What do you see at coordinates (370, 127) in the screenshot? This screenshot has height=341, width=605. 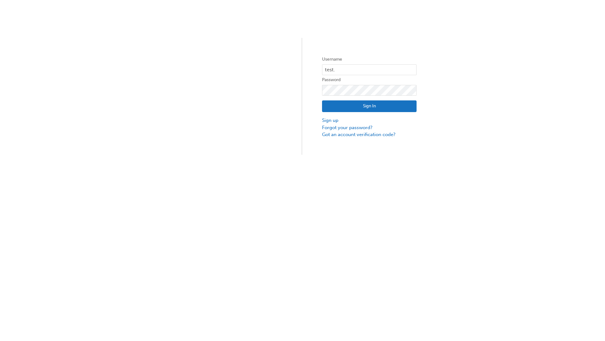 I see `a: Forgot your password?` at bounding box center [370, 127].